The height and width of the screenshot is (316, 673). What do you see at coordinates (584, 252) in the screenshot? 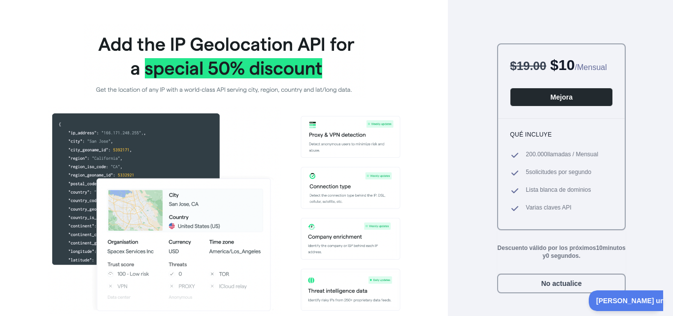
I see `font: minutos y` at bounding box center [584, 252].